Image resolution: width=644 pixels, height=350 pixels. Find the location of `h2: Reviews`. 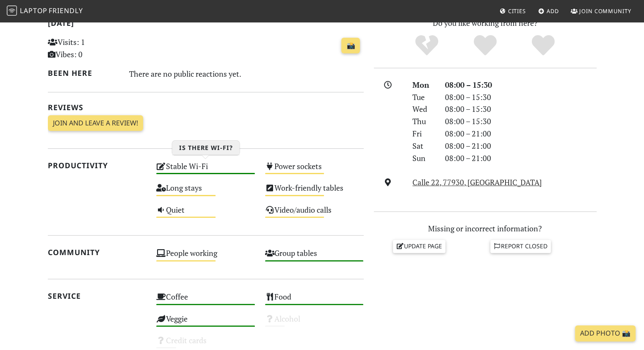

h2: Reviews is located at coordinates (206, 107).